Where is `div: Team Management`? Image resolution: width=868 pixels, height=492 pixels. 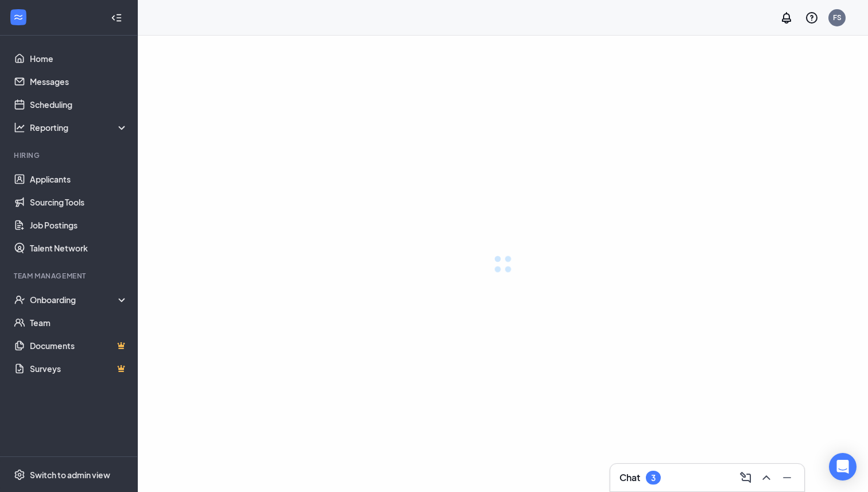 div: Team Management is located at coordinates (69, 275).